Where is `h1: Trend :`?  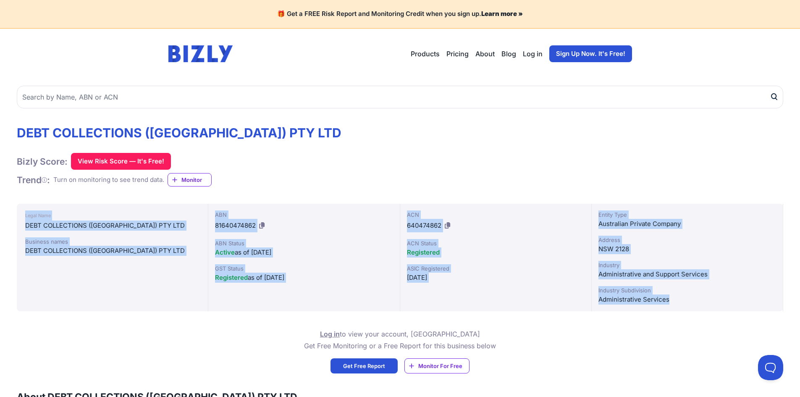 h1: Trend : is located at coordinates (33, 180).